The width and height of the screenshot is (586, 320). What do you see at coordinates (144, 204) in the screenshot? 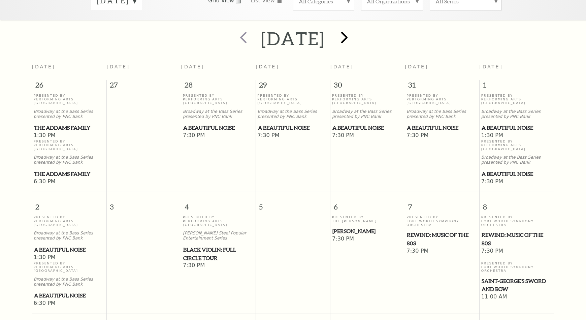
I see `span: 3` at bounding box center [144, 204].